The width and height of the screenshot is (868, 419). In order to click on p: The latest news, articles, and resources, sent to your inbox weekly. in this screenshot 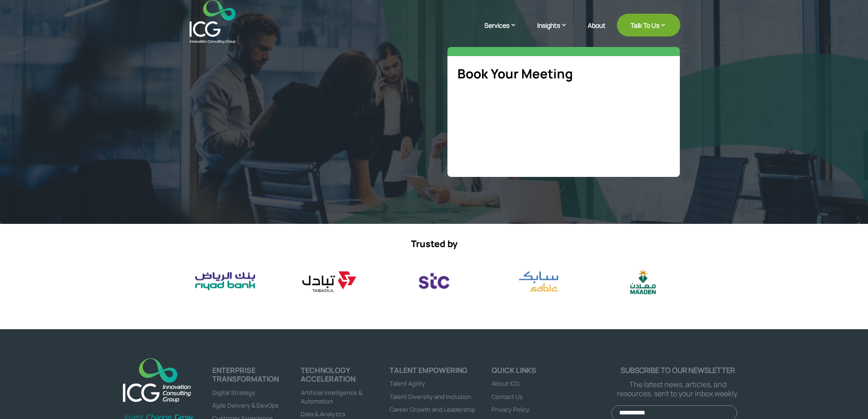, I will do `click(678, 389)`.